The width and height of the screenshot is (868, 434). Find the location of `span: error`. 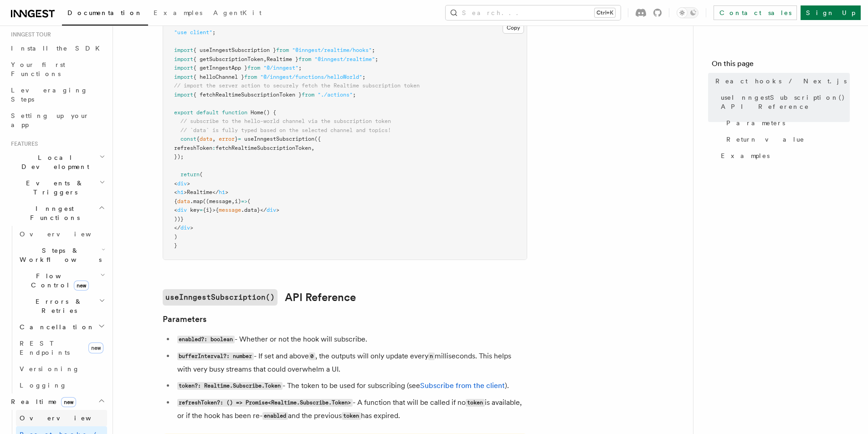

span: error is located at coordinates (226, 139).